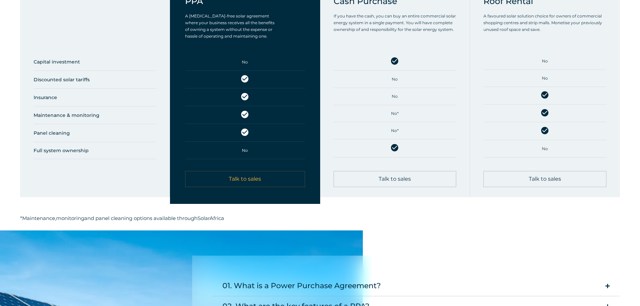 The height and width of the screenshot is (306, 640). What do you see at coordinates (95, 133) in the screenshot?
I see `h5: Panel cleaning` at bounding box center [95, 133].